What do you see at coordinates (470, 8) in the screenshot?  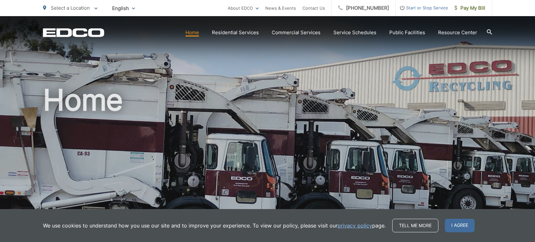 I see `span: Pay My Bill` at bounding box center [470, 8].